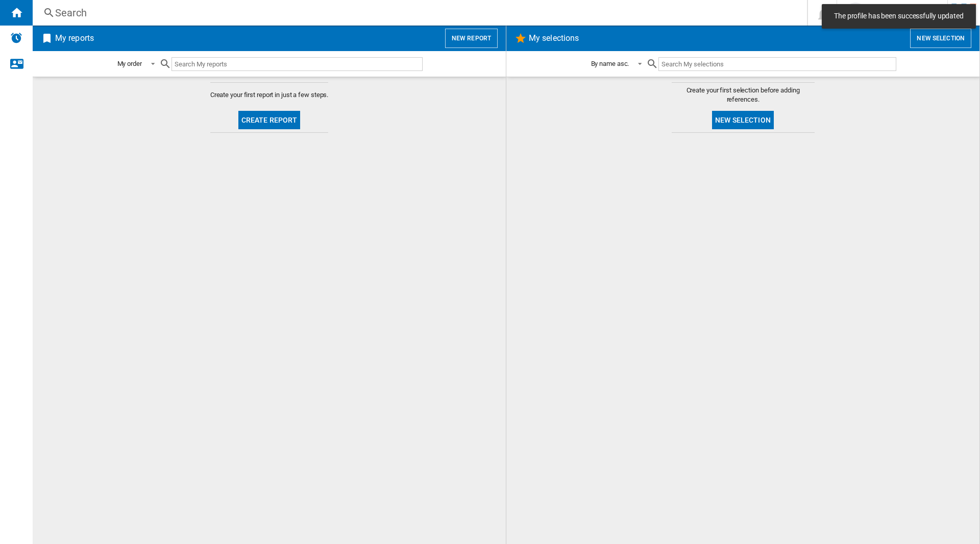  I want to click on span: Create your first report in just a few steps., so click(269, 95).